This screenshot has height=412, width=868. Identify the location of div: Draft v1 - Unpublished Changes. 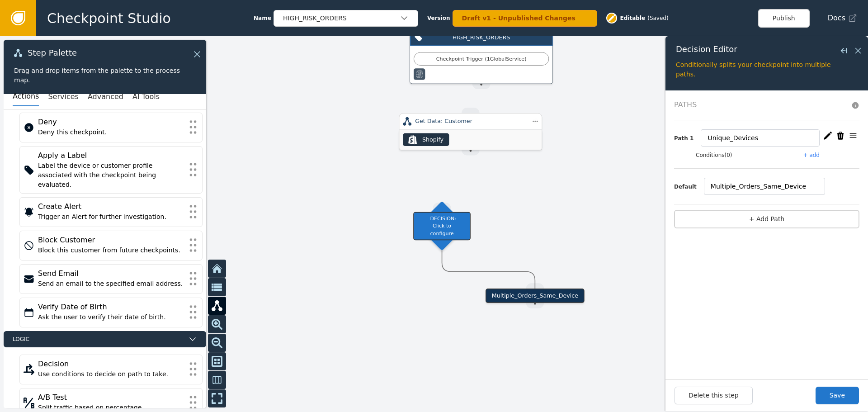
(520, 18).